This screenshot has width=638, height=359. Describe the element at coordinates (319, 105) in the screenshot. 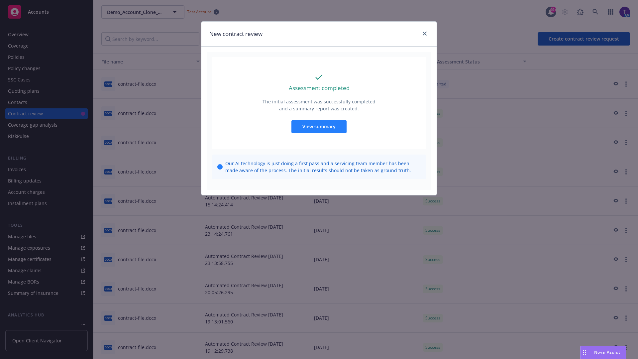

I see `p: The initial assessment was successfully completed and a summary report was created.` at that location.